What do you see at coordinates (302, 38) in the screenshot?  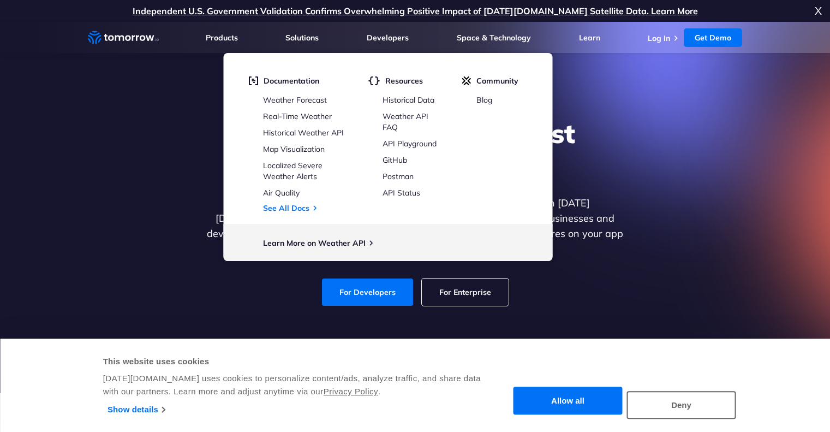 I see `a: Solutions` at bounding box center [302, 38].